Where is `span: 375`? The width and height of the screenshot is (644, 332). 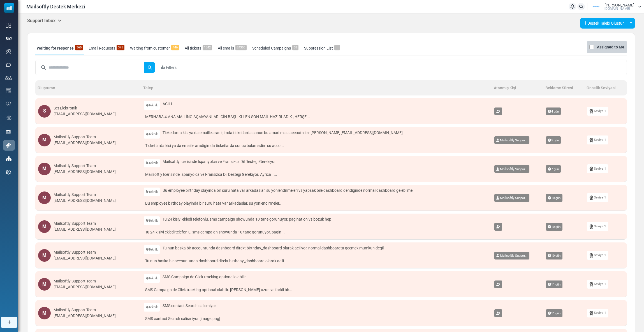 span: 375 is located at coordinates (121, 48).